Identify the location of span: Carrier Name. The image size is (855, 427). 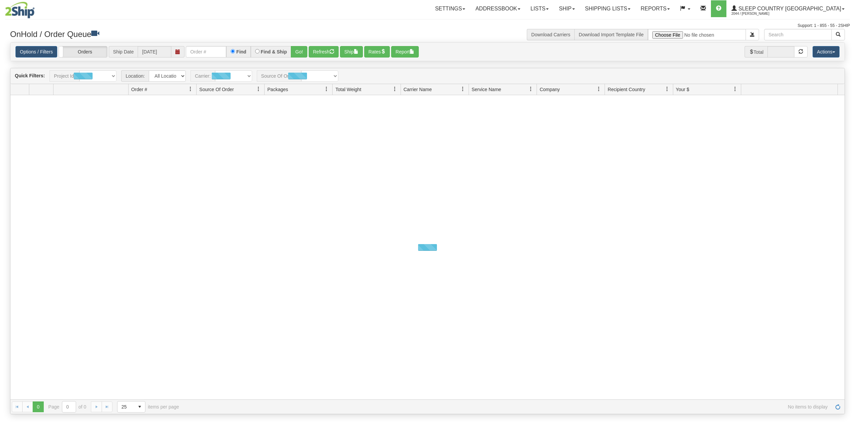
(418, 90).